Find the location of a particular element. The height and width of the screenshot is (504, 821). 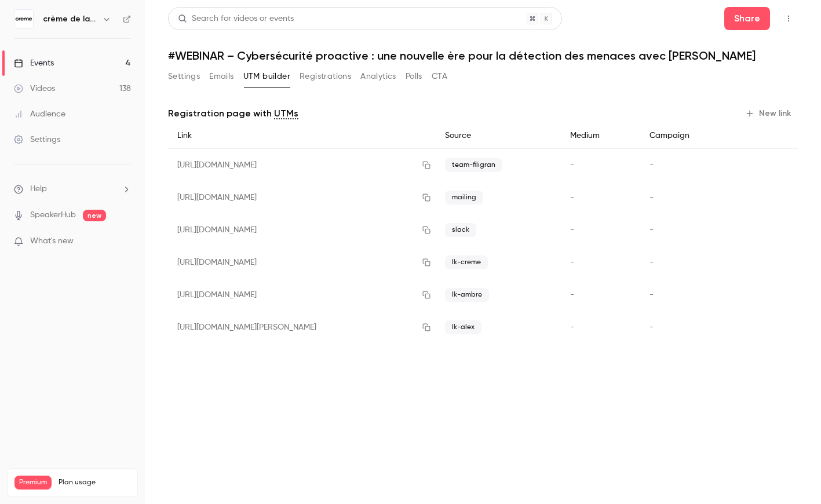

span: Plan usage is located at coordinates (95, 482).